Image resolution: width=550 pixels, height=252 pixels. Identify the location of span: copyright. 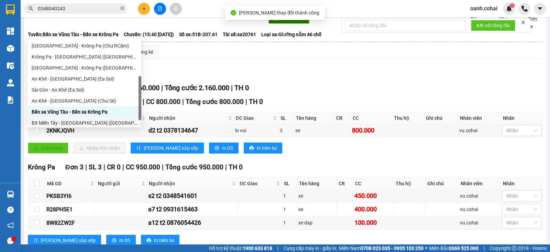
(515, 248).